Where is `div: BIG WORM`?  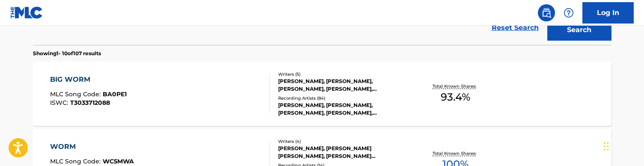
div: BIG WORM is located at coordinates (88, 79).